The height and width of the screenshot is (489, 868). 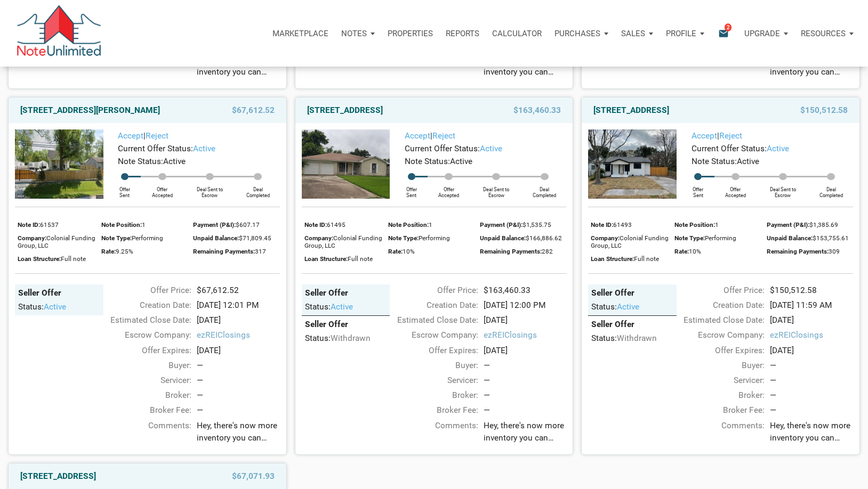 What do you see at coordinates (140, 162) in the screenshot?
I see `span: Note Status:` at bounding box center [140, 162].